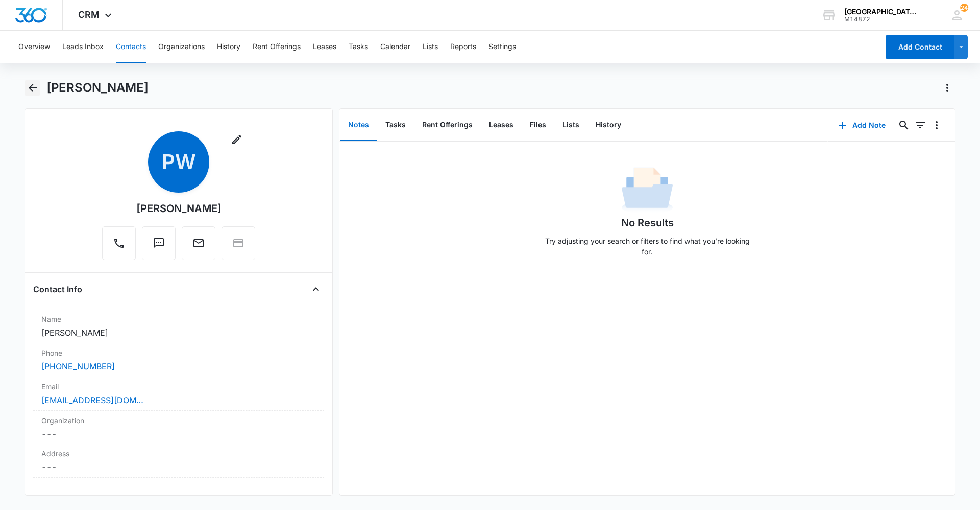 Image resolution: width=980 pixels, height=510 pixels. I want to click on button: Contacts, so click(130, 47).